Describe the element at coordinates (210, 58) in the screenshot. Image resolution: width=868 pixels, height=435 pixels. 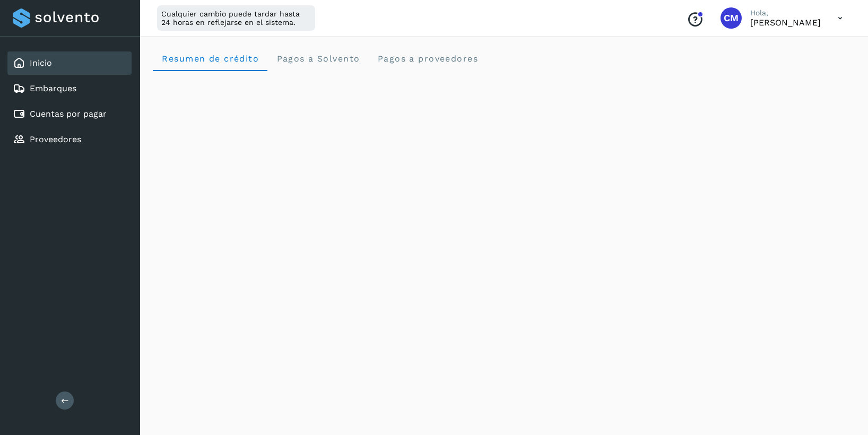
I see `span: Resumen de crédito` at that location.